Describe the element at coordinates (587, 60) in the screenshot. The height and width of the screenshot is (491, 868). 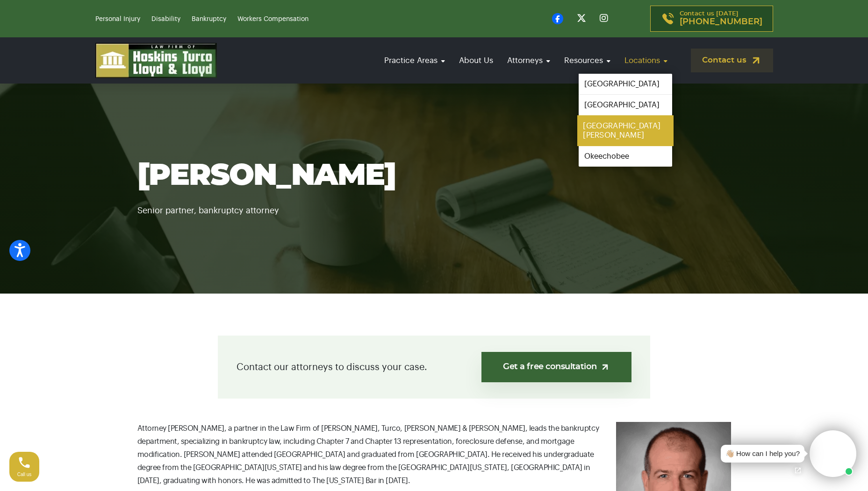
I see `a: Resources` at that location.